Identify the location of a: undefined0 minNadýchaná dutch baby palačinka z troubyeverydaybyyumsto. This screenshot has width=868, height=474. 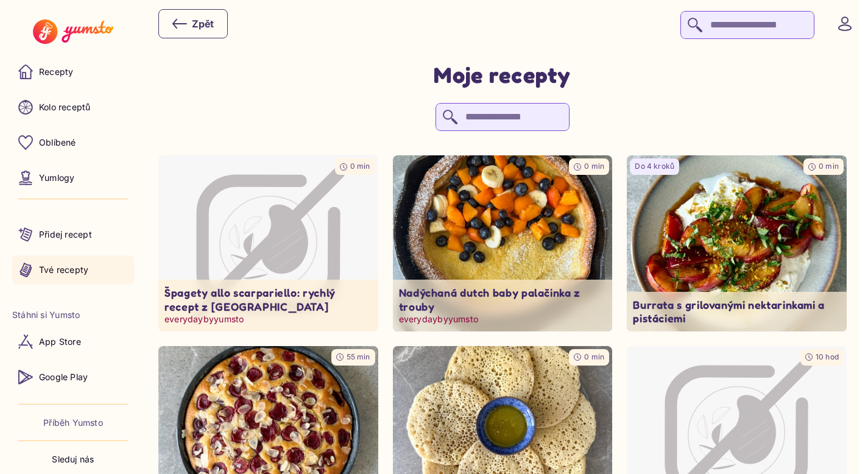
(502, 243).